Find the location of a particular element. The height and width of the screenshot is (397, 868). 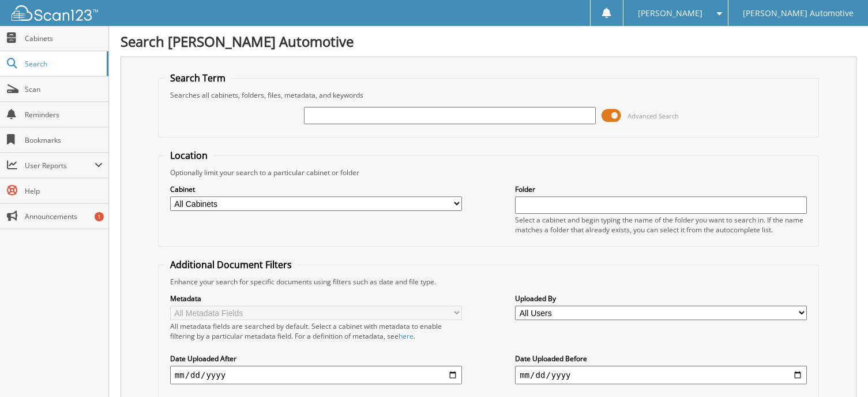

img: scan123-logo-white.svg is located at coordinates (55, 13).